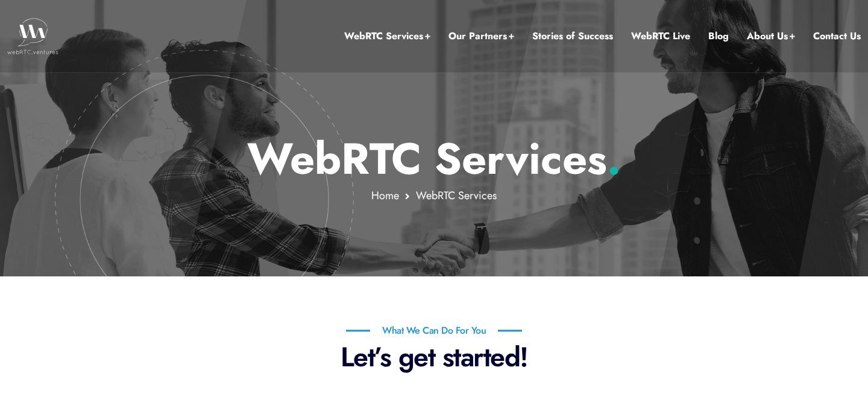  What do you see at coordinates (434, 356) in the screenshot?
I see `p: Let’s get started!` at bounding box center [434, 356].